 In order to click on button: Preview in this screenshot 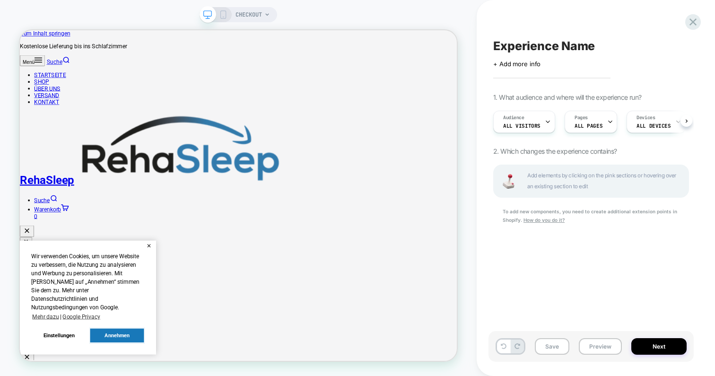, I will do `click(600, 346)`.